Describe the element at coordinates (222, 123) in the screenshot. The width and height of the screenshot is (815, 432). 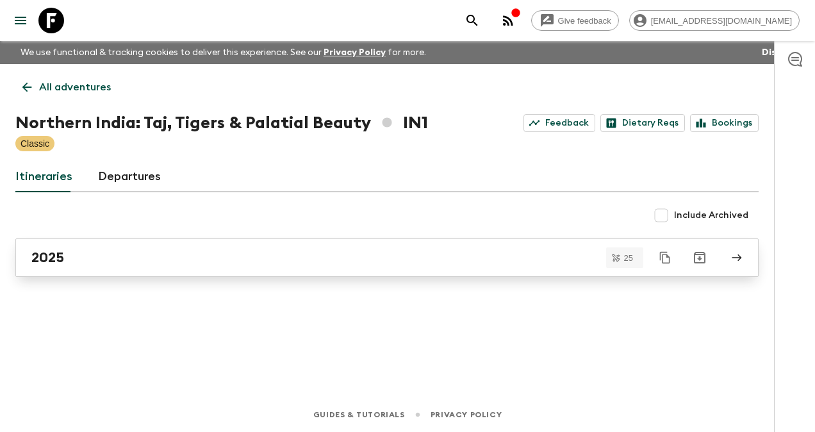
I see `h1: Northern India: Taj, Tigers & Palatial Beauty IN1` at that location.